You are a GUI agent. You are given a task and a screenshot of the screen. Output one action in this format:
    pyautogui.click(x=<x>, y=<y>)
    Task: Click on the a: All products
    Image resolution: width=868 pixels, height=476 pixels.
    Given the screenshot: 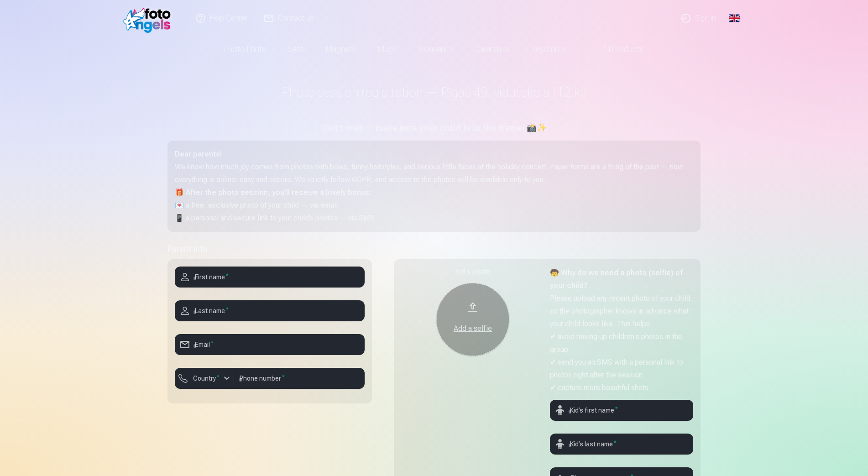 What is the action you would take?
    pyautogui.click(x=615, y=49)
    